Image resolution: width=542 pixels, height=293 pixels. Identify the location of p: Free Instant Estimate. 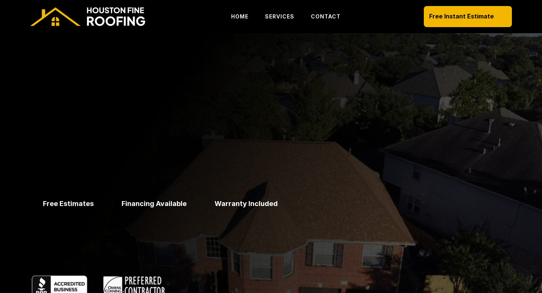
(462, 16).